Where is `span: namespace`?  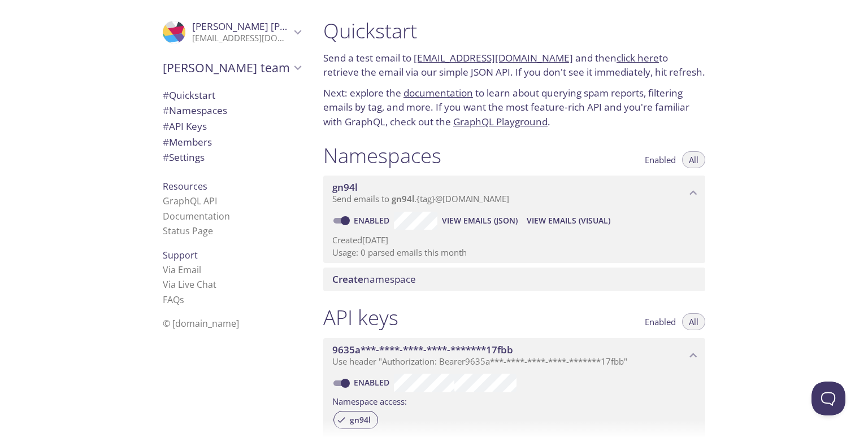 span: namespace is located at coordinates (374, 279).